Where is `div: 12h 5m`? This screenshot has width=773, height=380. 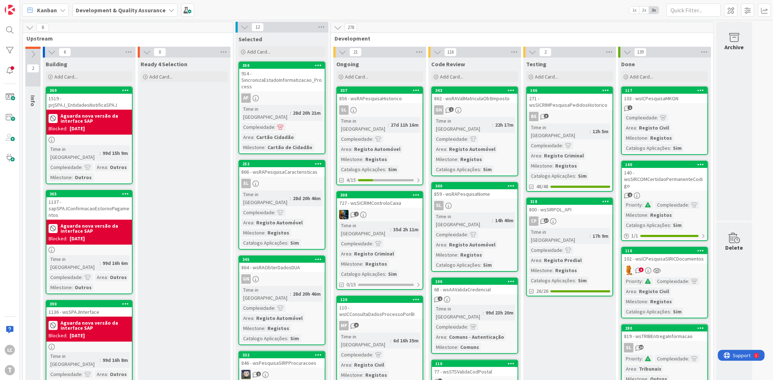
div: 12h 5m is located at coordinates (600, 131).